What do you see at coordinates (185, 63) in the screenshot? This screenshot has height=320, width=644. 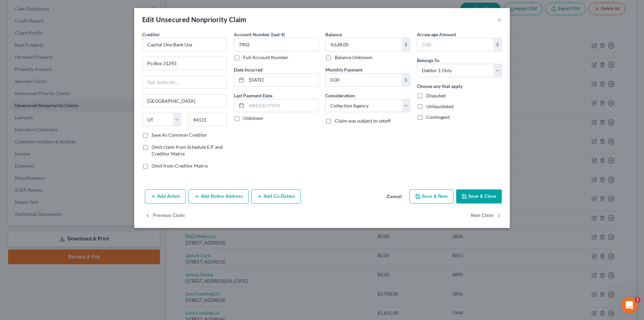 I see `input: Enter address...` at bounding box center [185, 63].